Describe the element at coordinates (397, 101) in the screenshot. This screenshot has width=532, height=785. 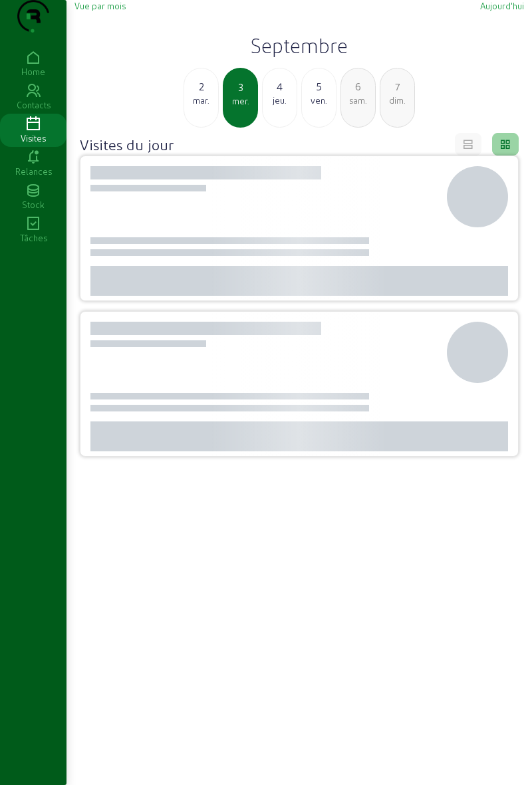
I see `div: dim.` at that location.